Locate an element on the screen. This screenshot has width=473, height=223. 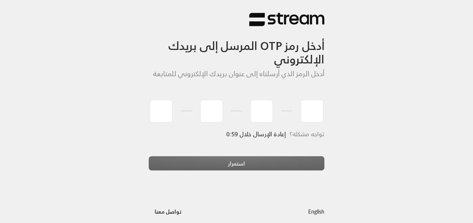
a: تواصل معنا is located at coordinates (168, 212).